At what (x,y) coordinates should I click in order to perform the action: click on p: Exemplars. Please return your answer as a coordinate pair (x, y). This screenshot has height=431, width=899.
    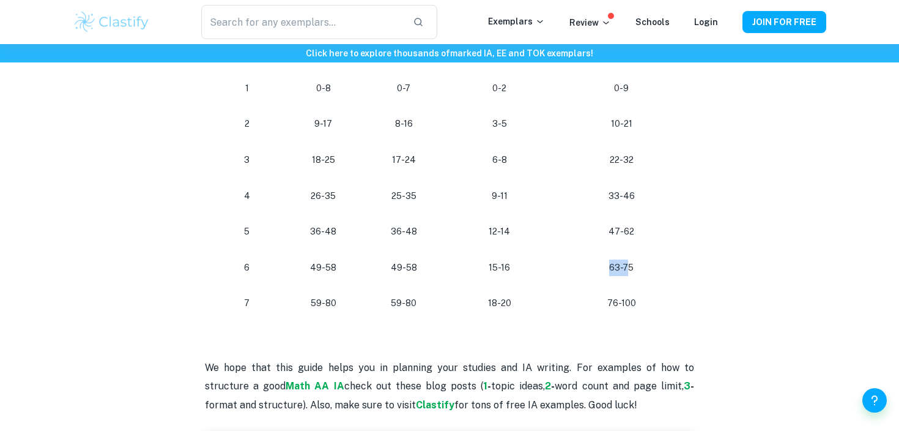
    Looking at the image, I should click on (516, 21).